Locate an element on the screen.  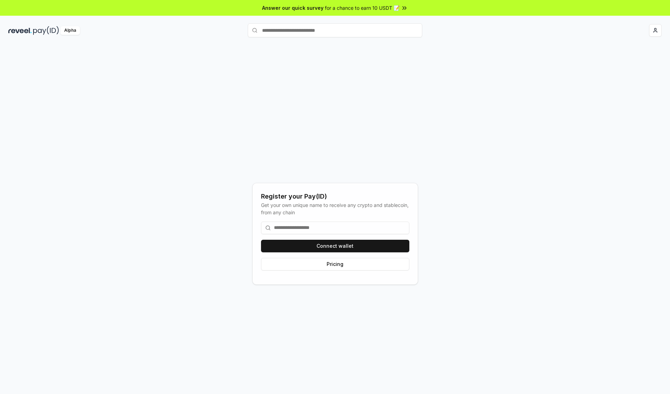
div: Get your own unique name to receive any crypto and stablecoin, from any chain is located at coordinates (335, 209).